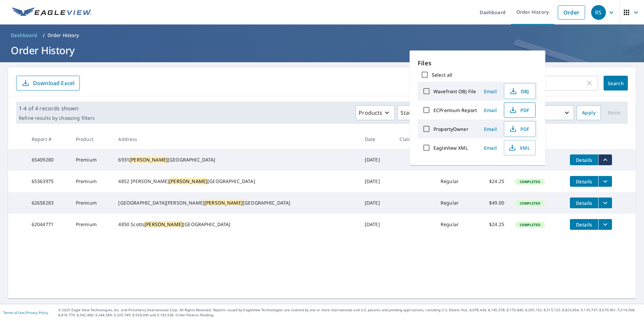  What do you see at coordinates (54, 83) in the screenshot?
I see `p: Download Excel` at bounding box center [54, 83].